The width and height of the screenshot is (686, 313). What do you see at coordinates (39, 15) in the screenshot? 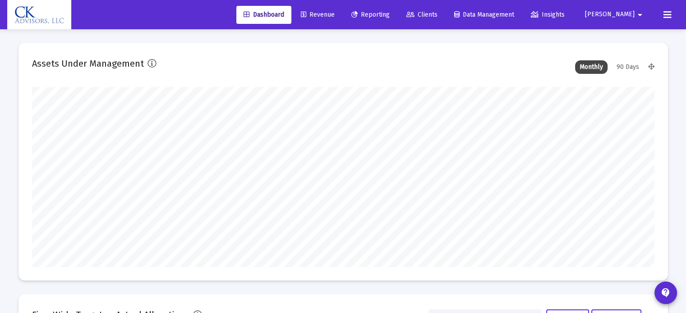
I see `img: Dashboard` at bounding box center [39, 15].